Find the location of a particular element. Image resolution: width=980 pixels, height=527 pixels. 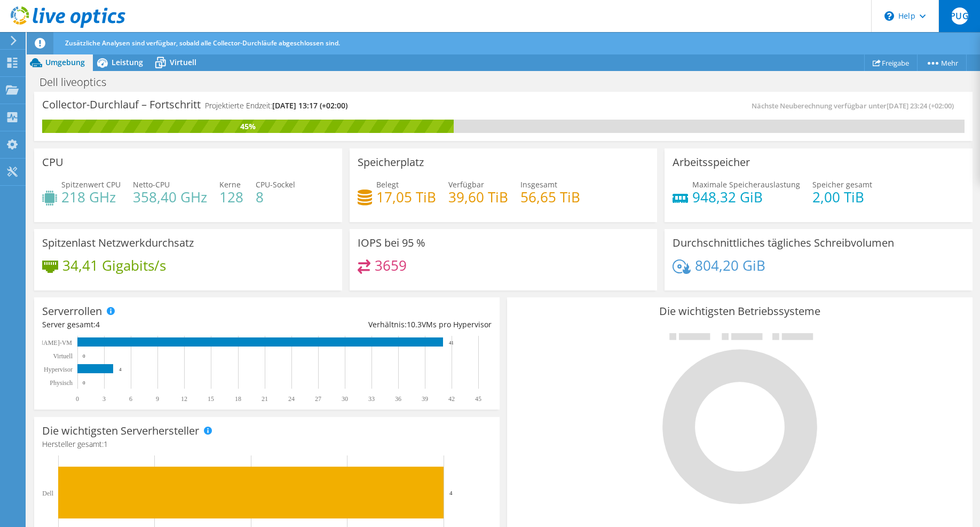

h3: CPU is located at coordinates (53, 163).